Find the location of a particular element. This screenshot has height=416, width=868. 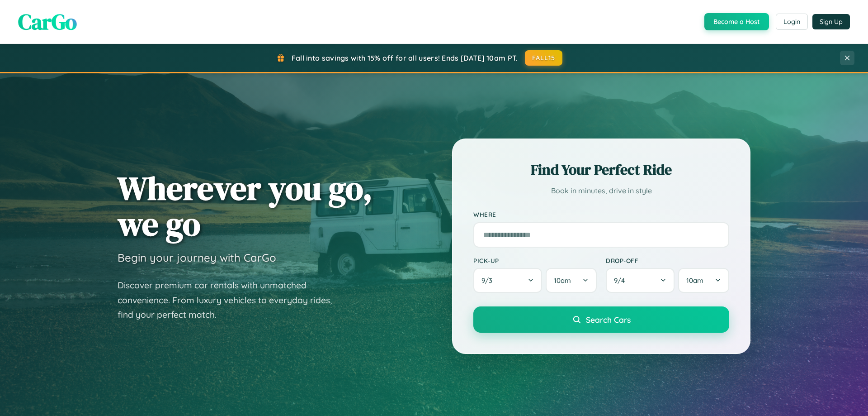

h2: Find Your Perfect Ride is located at coordinates (601, 169).